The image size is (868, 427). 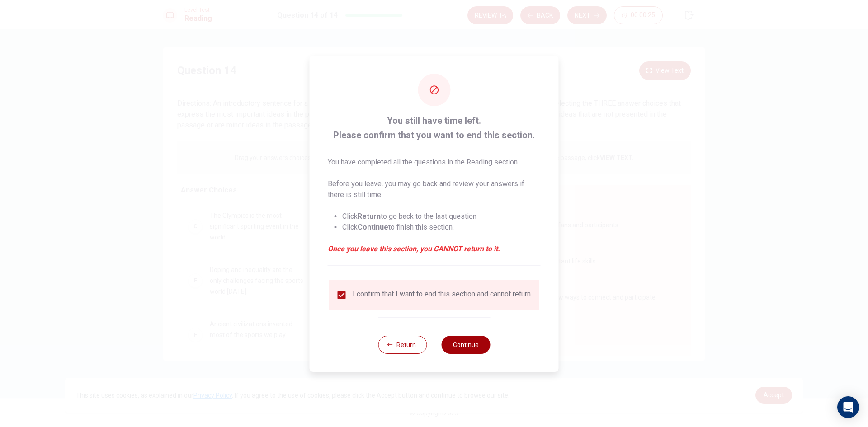 I want to click on strong: Continue, so click(x=373, y=227).